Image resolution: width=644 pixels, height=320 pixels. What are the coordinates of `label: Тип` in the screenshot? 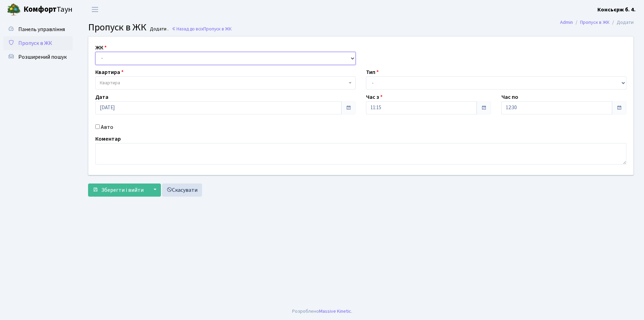 It's located at (372, 72).